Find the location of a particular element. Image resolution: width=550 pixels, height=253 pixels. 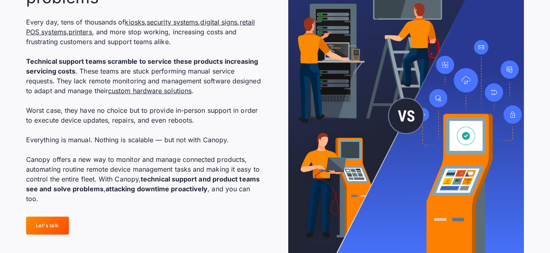

strong: attacking downtime proactively is located at coordinates (157, 188).